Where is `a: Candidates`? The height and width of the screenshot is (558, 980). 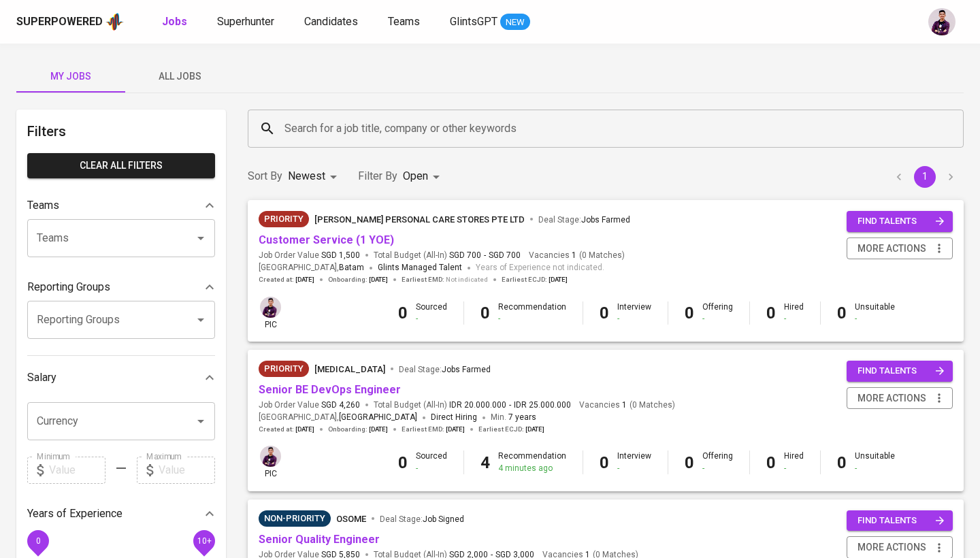 a: Candidates is located at coordinates (332, 21).